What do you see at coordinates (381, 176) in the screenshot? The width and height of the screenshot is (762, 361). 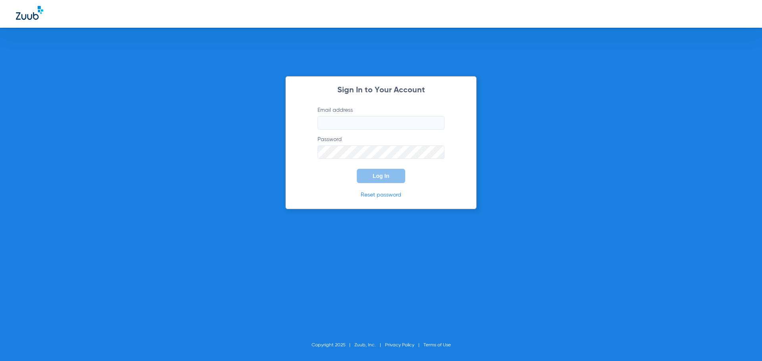 I see `button: Log In` at bounding box center [381, 176].